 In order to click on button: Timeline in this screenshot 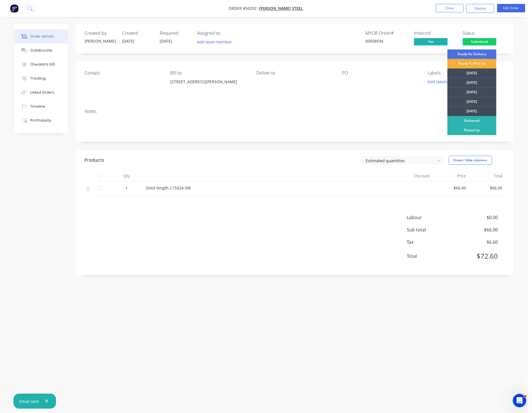, I will do `click(41, 106)`.